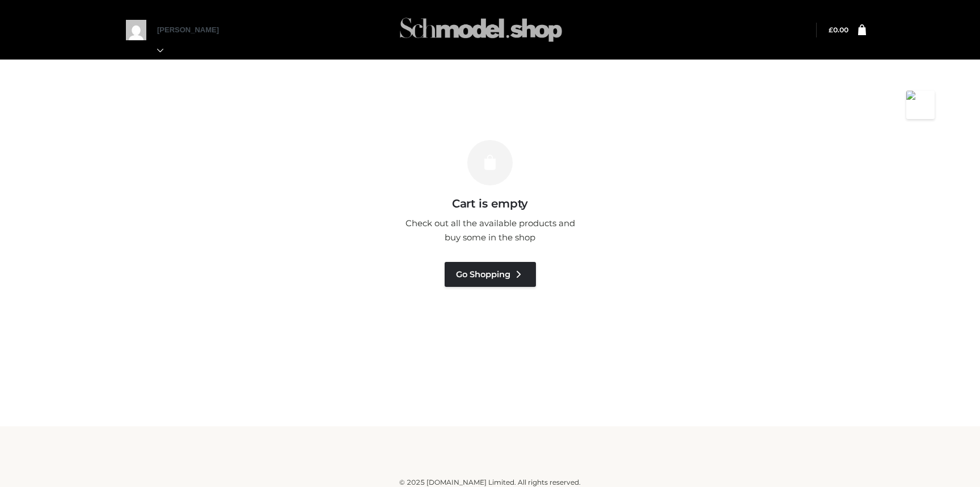 Image resolution: width=980 pixels, height=487 pixels. Describe the element at coordinates (838, 30) in the screenshot. I see `bdi: 0.00` at that location.